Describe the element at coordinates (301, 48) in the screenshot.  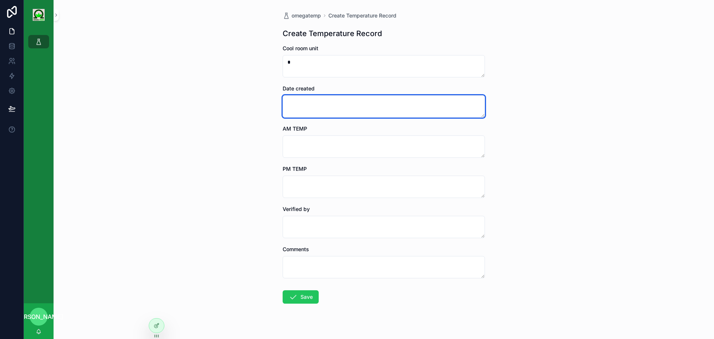
I see `span: Cool room unit` at that location.